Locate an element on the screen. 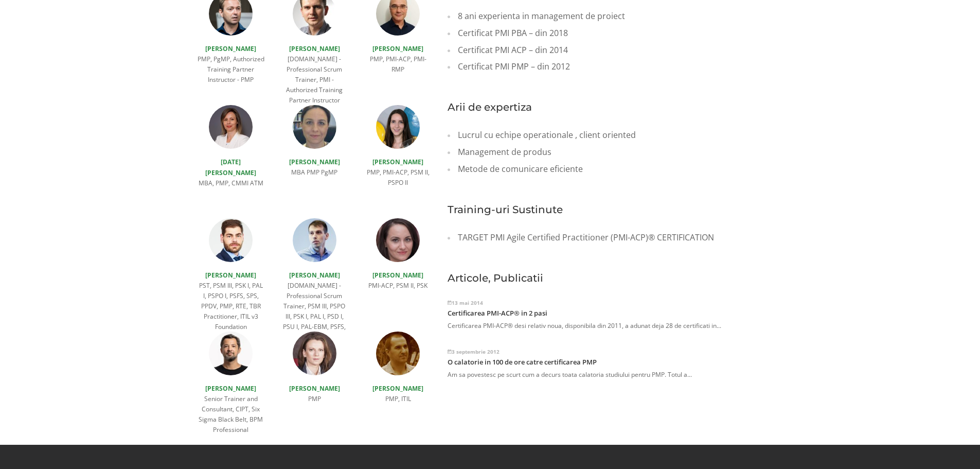  p: PMI-ACP, PSM II, PSK is located at coordinates (398, 285).